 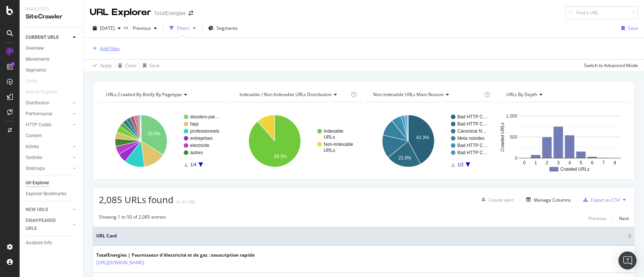 I want to click on div: Filters, so click(x=183, y=28).